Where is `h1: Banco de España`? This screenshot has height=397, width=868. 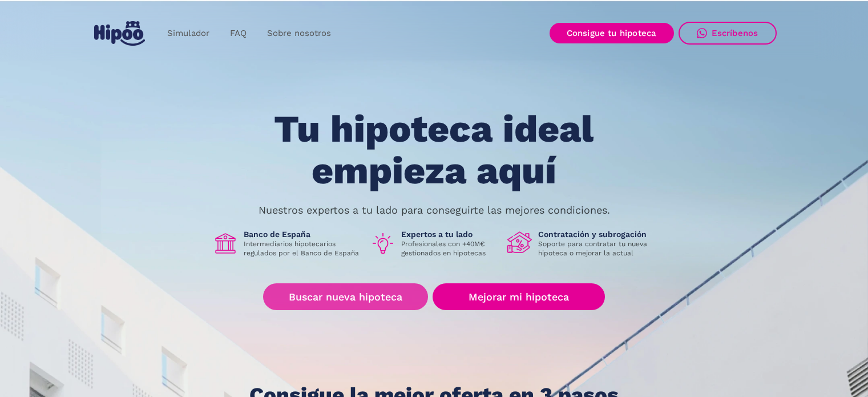
h1: Banco de España is located at coordinates (303, 235).